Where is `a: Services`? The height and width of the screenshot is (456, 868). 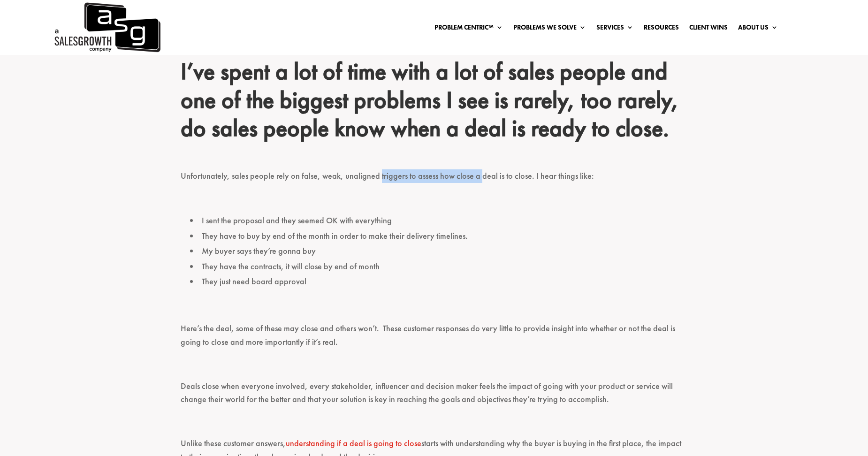 a: Services is located at coordinates (615, 29).